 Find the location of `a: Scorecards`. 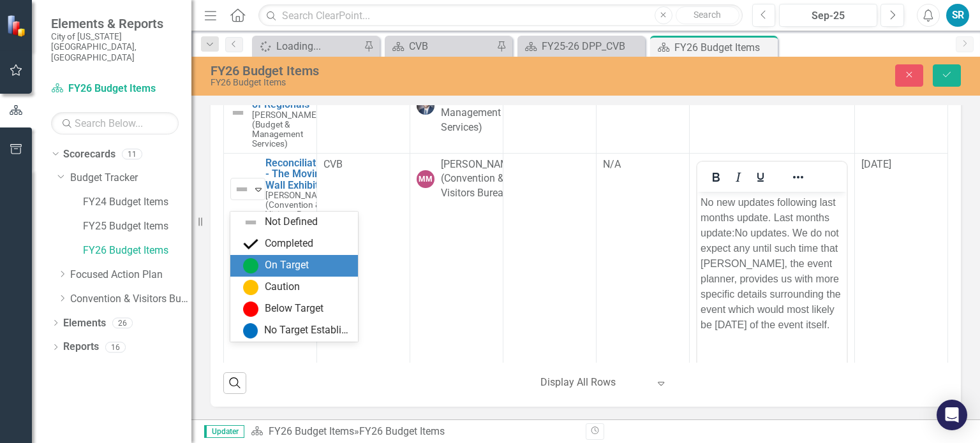

a: Scorecards is located at coordinates (89, 154).